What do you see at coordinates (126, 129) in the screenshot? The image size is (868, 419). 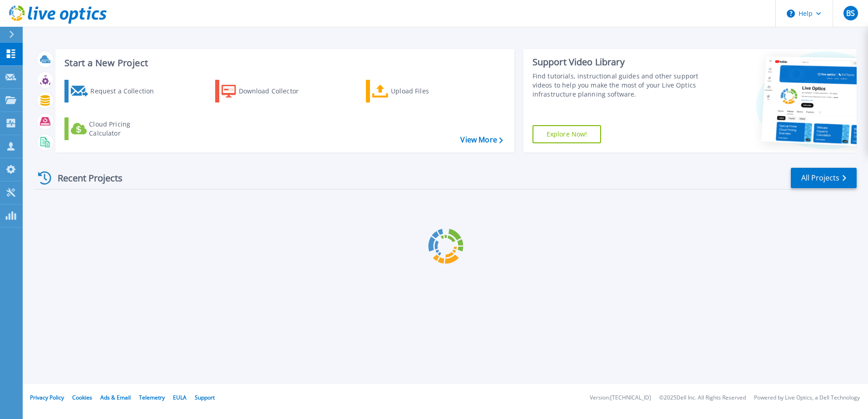 I see `div: Cloud Pricing Calculator` at bounding box center [126, 129].